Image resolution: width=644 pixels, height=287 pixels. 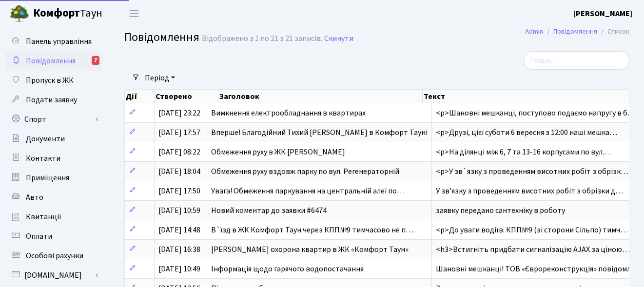 What do you see at coordinates (577, 32) in the screenshot?
I see `nav: breadcrumb` at bounding box center [577, 32].